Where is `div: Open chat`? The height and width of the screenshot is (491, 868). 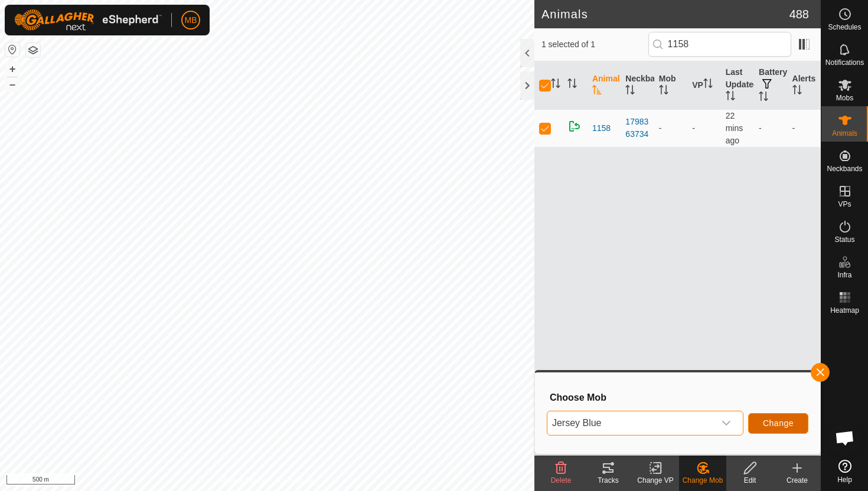
div: Open chat is located at coordinates (844, 438).